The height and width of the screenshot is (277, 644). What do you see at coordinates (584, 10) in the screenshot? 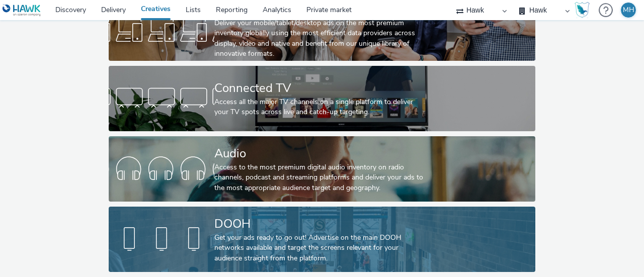
I see `a: Hawk Academy` at bounding box center [584, 10].